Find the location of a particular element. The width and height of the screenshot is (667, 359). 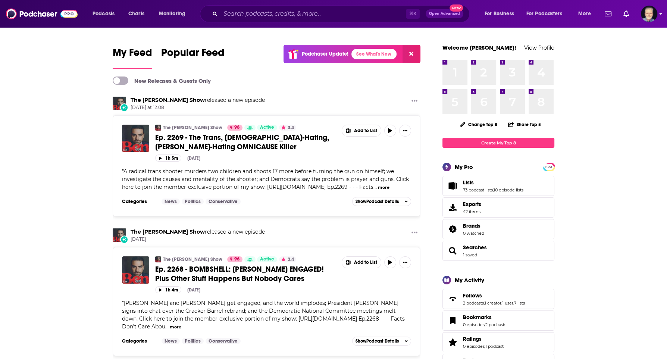

p: Podchaser Update! is located at coordinates (325, 54).